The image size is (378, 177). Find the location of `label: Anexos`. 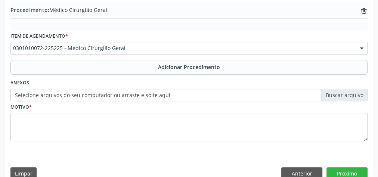

label: Anexos is located at coordinates (20, 83).